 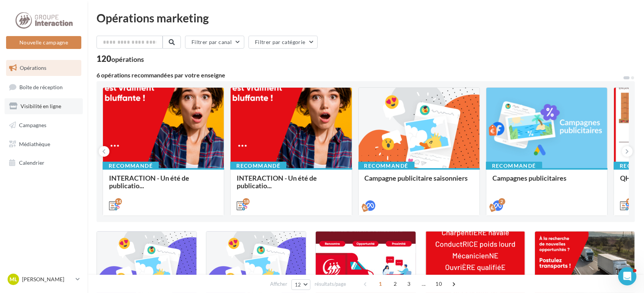 I want to click on div: Opérations marketing, so click(x=366, y=18).